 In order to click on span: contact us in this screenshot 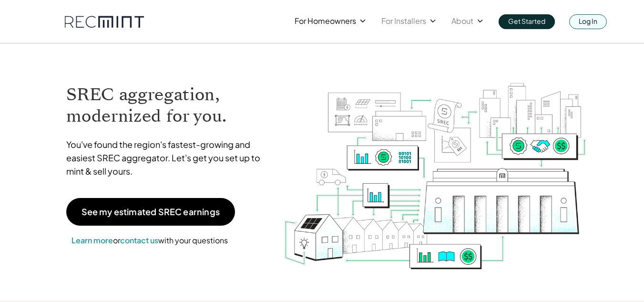, I will do `click(139, 240)`.